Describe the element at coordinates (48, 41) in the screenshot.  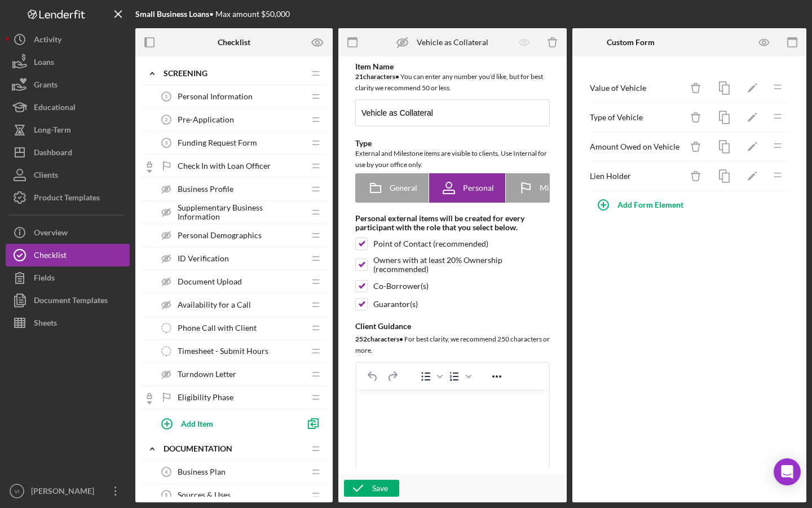
I see `div: Activity` at that location.